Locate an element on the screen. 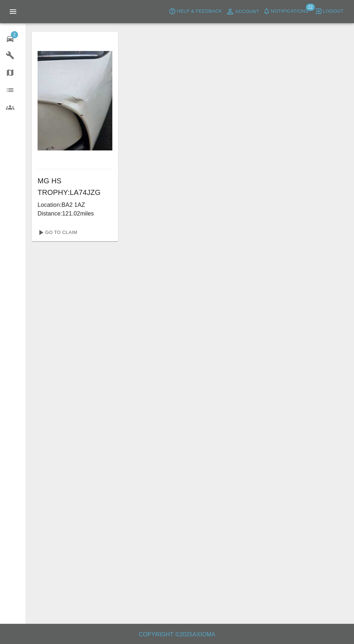  span: 22 is located at coordinates (310, 7).